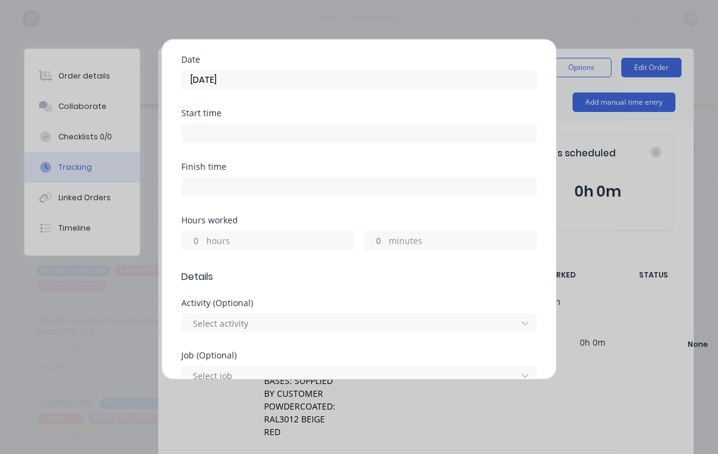 The height and width of the screenshot is (454, 718). I want to click on label: minutes, so click(462, 241).